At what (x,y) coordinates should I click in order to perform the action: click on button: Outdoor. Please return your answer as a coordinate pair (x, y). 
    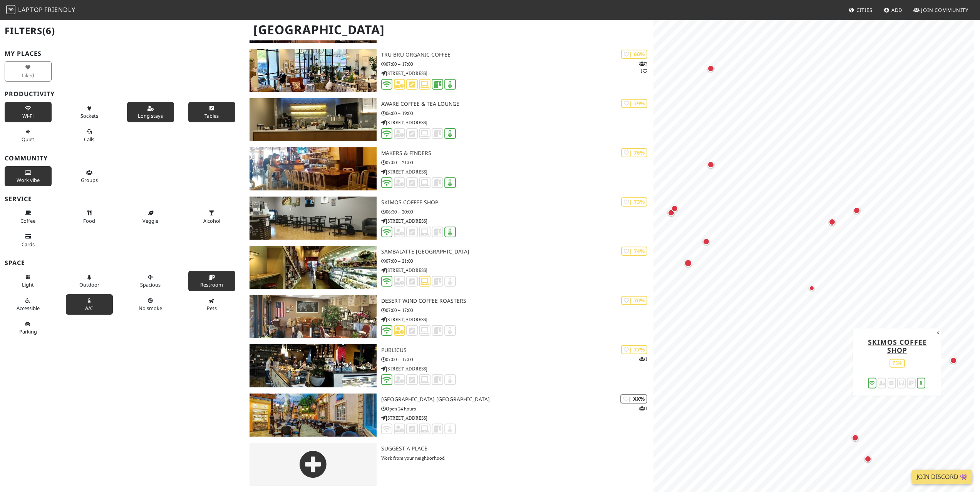
    Looking at the image, I should click on (89, 281).